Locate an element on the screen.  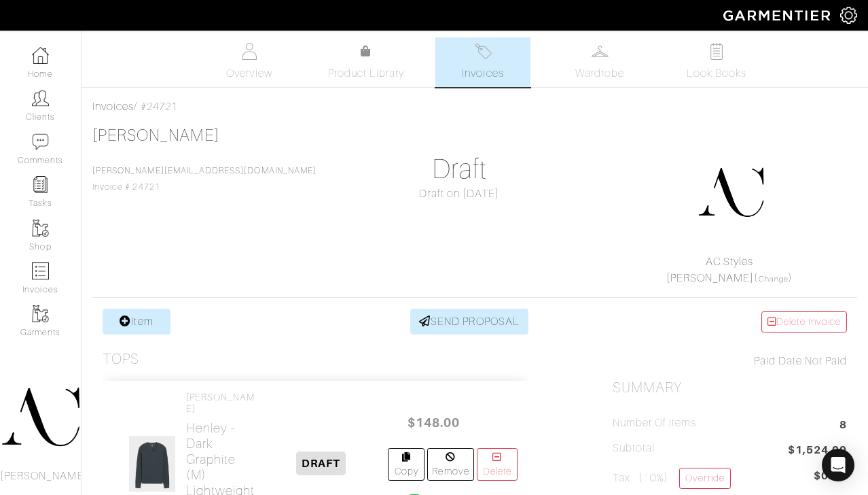
img: reminder-icon-8004d30b9f0a5d33ae49ab947aed9ed385cf756f9e5892f1edd6e32f2345188e.png is located at coordinates (40, 184).